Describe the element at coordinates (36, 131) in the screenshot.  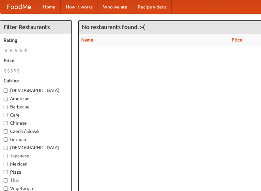
I see `label: Czech / Slovak` at that location.